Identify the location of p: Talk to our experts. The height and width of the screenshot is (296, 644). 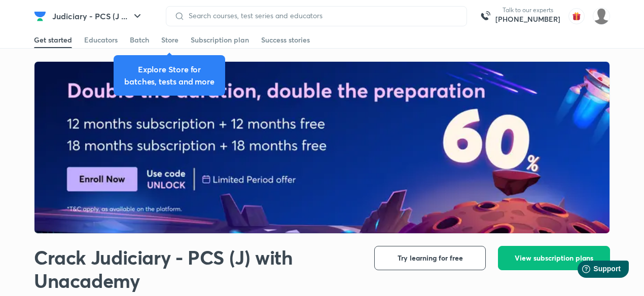
(527, 10).